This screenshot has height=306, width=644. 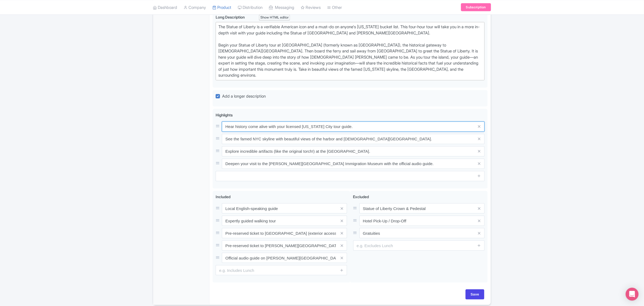 What do you see at coordinates (475, 295) in the screenshot?
I see `input: Save` at bounding box center [475, 295].